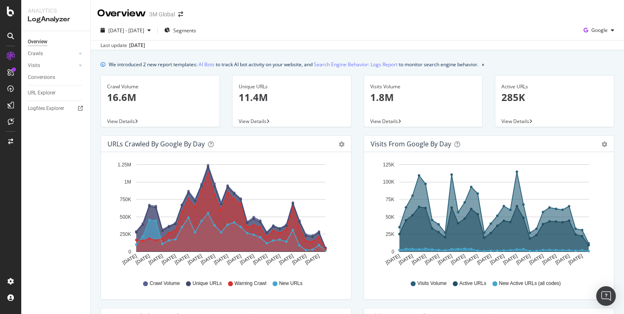  What do you see at coordinates (554, 87) in the screenshot?
I see `div: Active URLs` at bounding box center [554, 87].